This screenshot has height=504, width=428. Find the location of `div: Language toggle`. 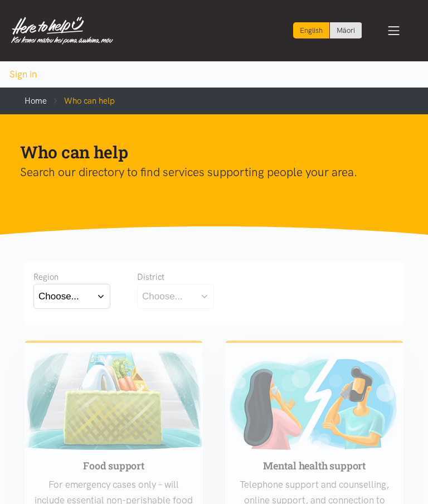

div: Language toggle is located at coordinates (328, 30).